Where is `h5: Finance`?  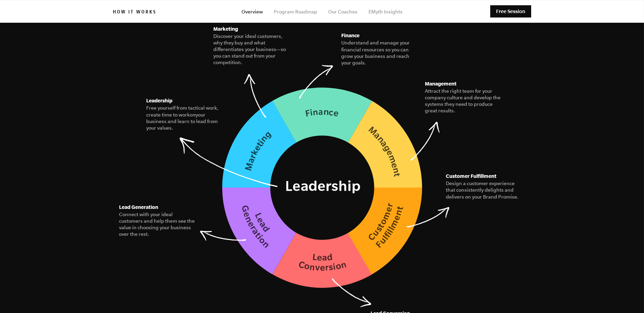
h5: Finance is located at coordinates (380, 36).